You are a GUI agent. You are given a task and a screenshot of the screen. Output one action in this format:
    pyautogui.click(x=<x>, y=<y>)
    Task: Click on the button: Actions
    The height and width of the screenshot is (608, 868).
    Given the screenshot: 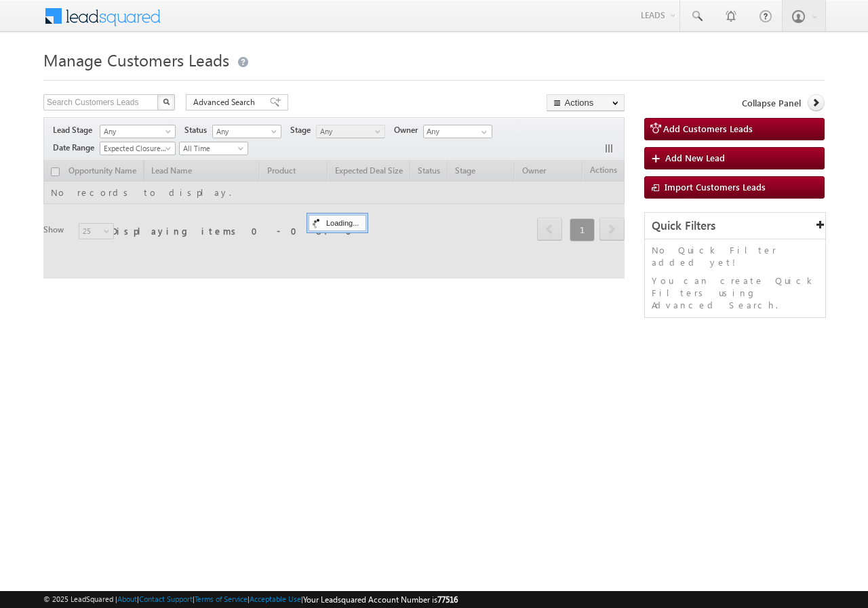 What is the action you would take?
    pyautogui.click(x=585, y=103)
    